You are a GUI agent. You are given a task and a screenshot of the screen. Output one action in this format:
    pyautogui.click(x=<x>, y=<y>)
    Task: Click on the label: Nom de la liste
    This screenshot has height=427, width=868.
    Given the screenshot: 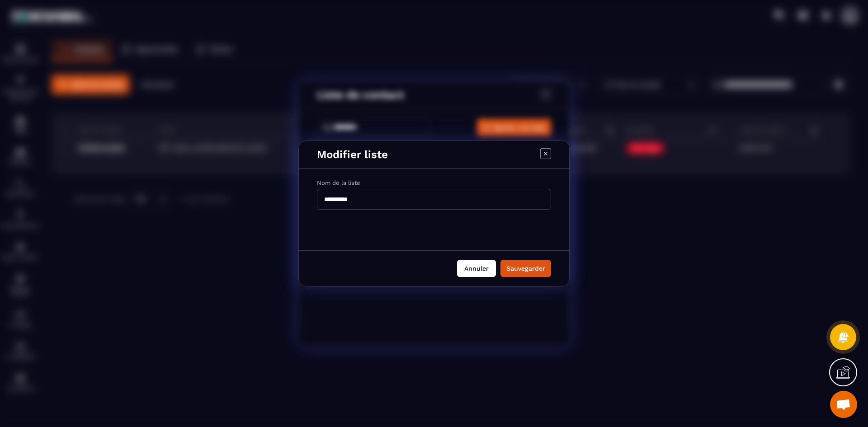 What is the action you would take?
    pyautogui.click(x=339, y=183)
    